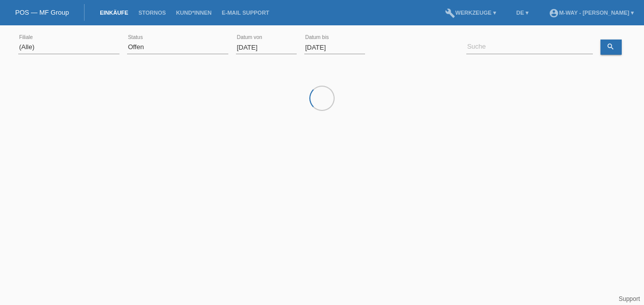 The image size is (644, 305). I want to click on i: account_circle, so click(554, 13).